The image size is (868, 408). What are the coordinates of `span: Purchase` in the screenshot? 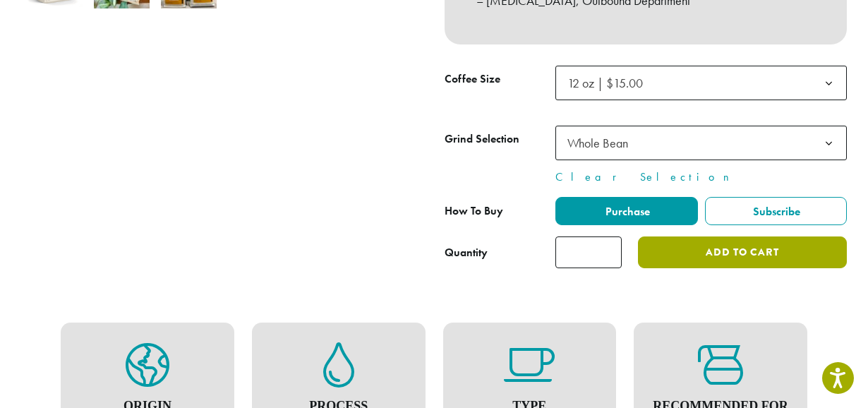 It's located at (626, 211).